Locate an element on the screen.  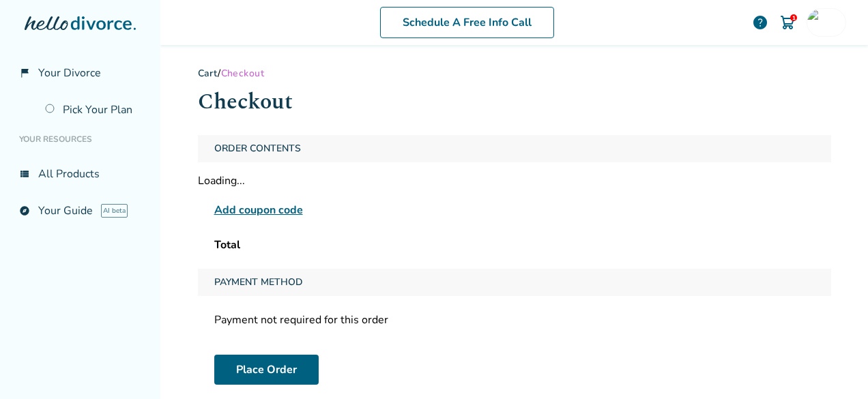
li: Your Resources is located at coordinates (80, 139).